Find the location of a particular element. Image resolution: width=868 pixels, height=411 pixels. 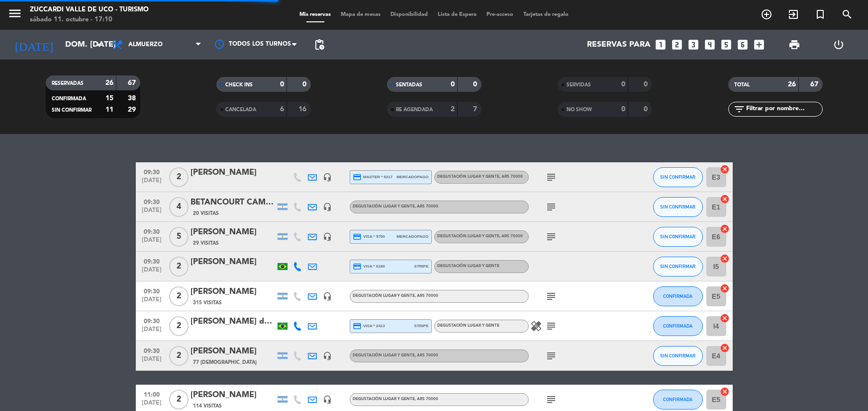

span: Disponibilidad is located at coordinates (408, 15).